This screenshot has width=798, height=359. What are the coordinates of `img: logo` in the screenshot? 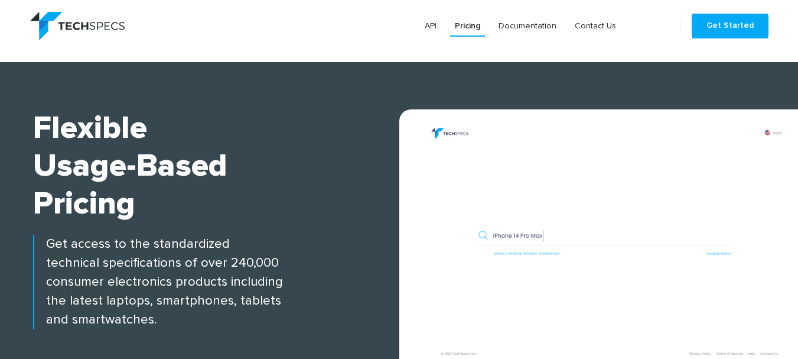 It's located at (77, 26).